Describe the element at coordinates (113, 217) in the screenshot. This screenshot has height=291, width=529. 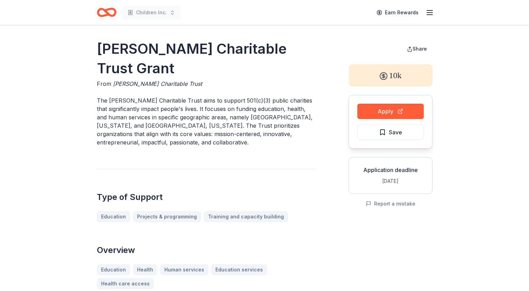
I see `a: Education` at that location.